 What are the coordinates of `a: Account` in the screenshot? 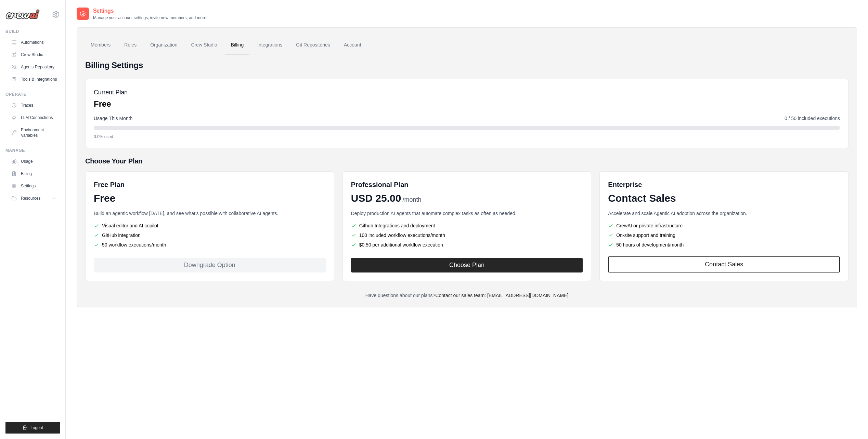 It's located at (352, 45).